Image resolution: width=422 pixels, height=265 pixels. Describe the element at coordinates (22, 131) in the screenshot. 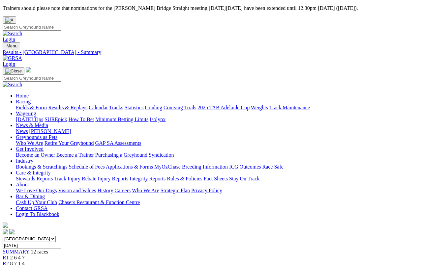

I see `a: News` at that location.